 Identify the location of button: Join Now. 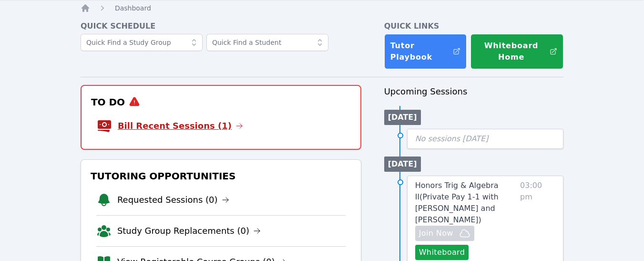
(445, 233).